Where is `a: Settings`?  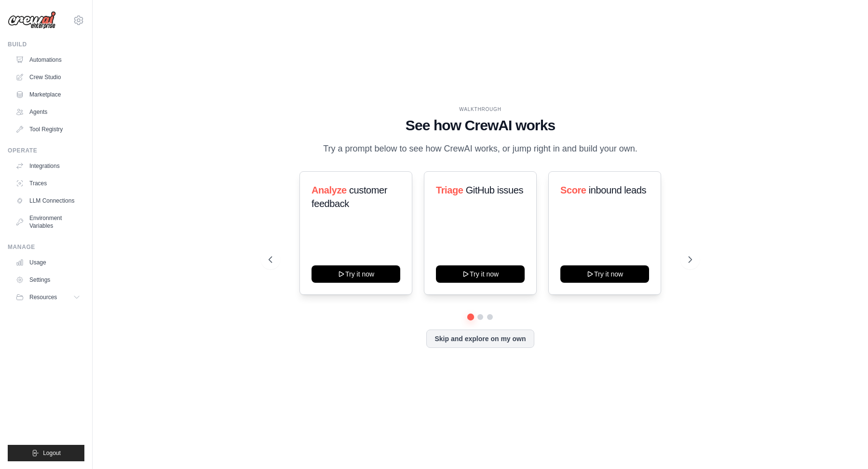 a: Settings is located at coordinates (48, 280).